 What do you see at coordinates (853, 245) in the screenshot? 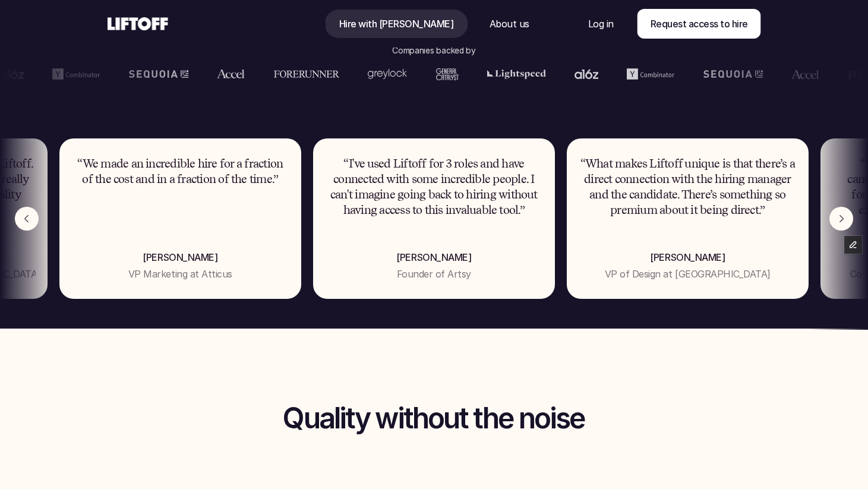
I see `button: Edit Framer Content` at bounding box center [853, 245].